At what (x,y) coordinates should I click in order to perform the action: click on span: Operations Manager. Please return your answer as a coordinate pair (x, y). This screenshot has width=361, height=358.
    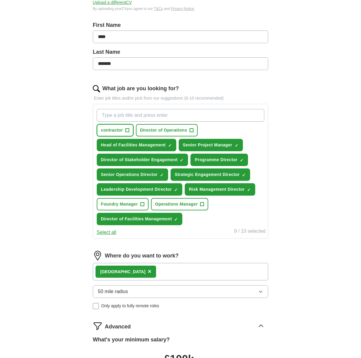
    Looking at the image, I should click on (177, 204).